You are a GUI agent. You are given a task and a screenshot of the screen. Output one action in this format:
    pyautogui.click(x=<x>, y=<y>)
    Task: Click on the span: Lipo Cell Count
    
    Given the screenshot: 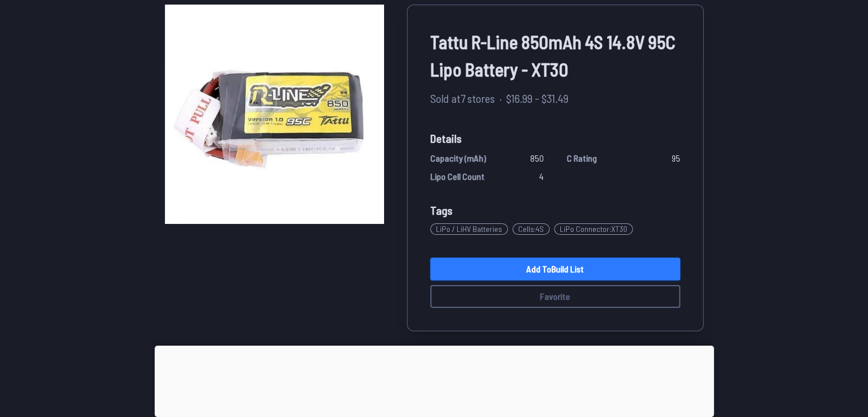 What is the action you would take?
    pyautogui.click(x=458, y=176)
    